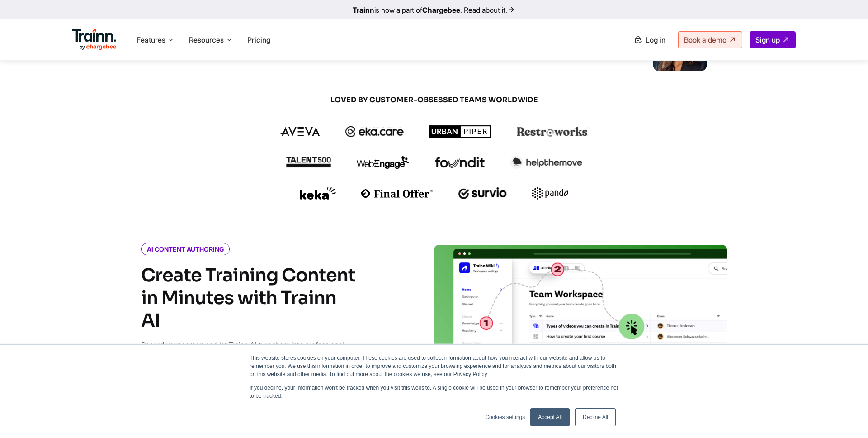 Image resolution: width=868 pixels, height=438 pixels. Describe the element at coordinates (151, 40) in the screenshot. I see `span: Features` at that location.